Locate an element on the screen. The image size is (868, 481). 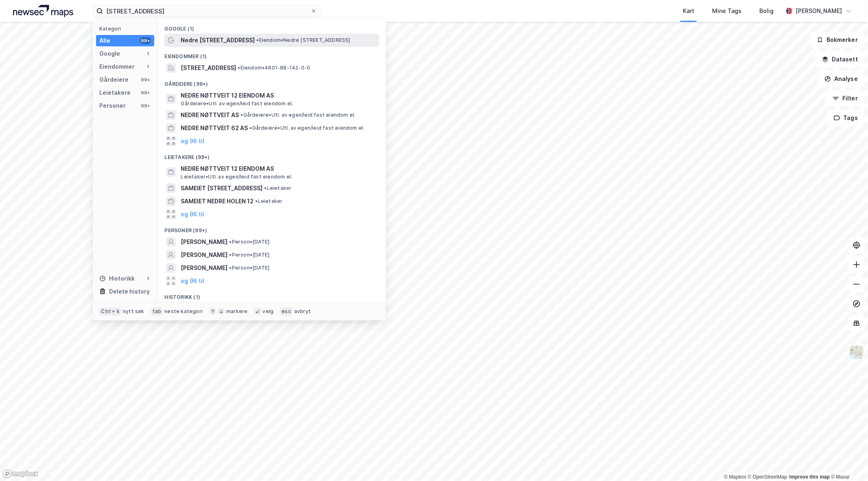
div: neste kategori is located at coordinates (184, 311).